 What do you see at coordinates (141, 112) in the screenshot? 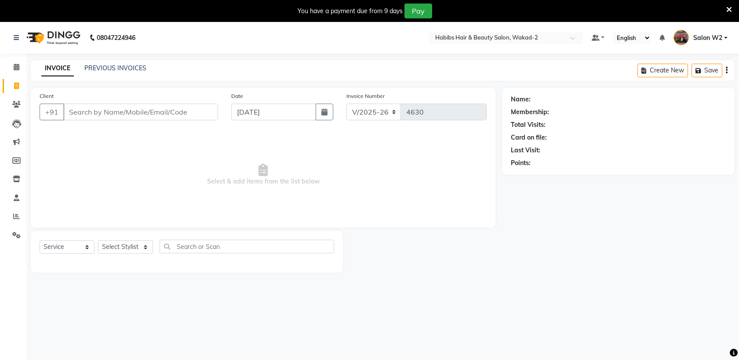
I see `input: Search by Name/Mobile/Email/Code` at bounding box center [141, 112].